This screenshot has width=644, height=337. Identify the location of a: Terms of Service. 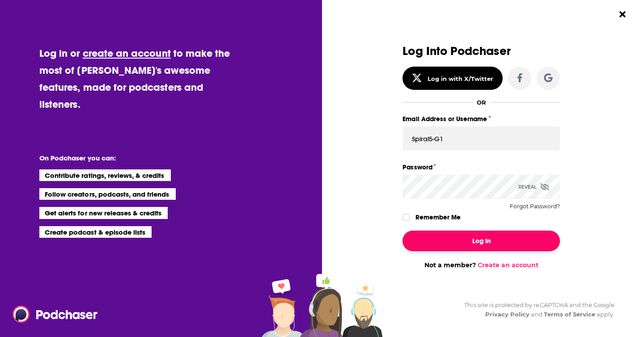
(569, 314).